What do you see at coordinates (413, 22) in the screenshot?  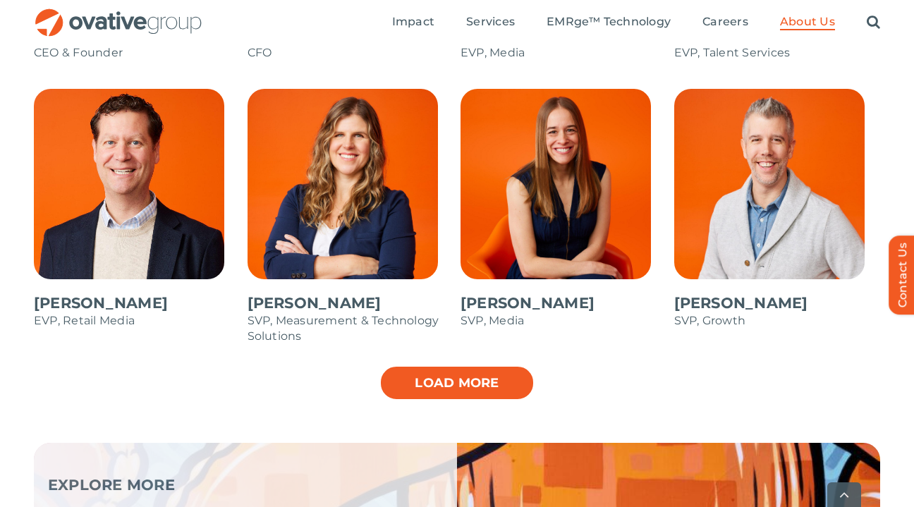 I see `span: Impact` at bounding box center [413, 22].